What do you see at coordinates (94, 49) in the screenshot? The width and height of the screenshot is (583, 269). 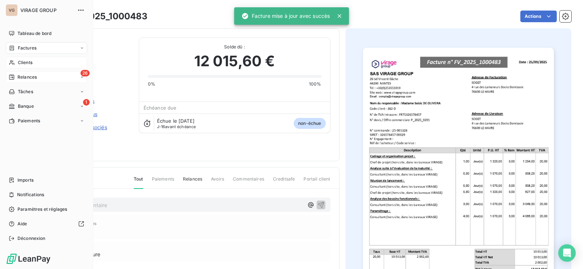 I see `span: 382-D` at bounding box center [94, 49].